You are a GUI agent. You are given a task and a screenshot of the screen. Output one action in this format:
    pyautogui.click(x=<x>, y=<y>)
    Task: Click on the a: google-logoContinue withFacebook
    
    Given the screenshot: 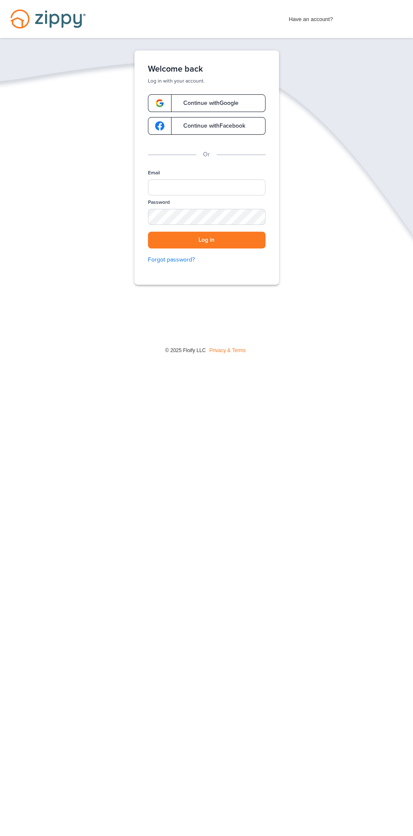 What is the action you would take?
    pyautogui.click(x=206, y=126)
    